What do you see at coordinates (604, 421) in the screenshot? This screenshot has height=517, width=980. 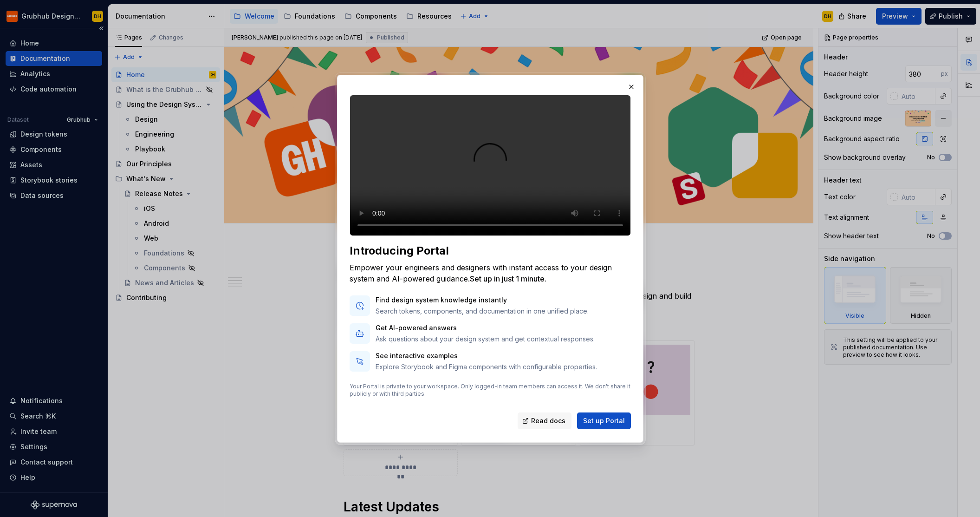 I see `span: Set up Portal` at bounding box center [604, 421].